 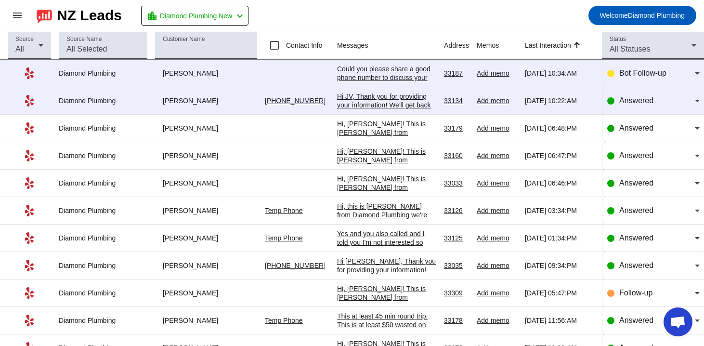 What do you see at coordinates (84, 39) in the screenshot?
I see `mat-label: Source Name` at bounding box center [84, 39].